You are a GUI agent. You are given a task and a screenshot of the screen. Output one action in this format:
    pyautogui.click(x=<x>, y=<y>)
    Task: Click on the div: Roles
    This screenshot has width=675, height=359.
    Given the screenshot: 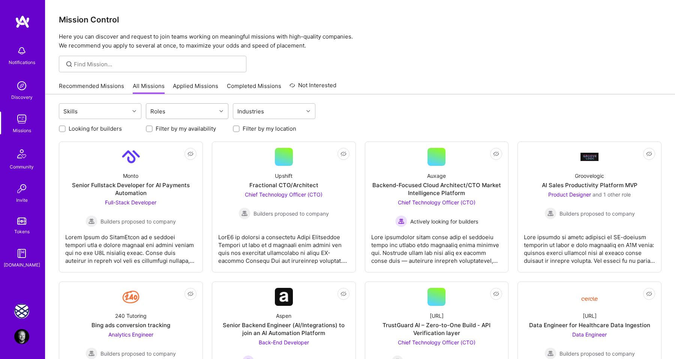 What is the action you would take?
    pyautogui.click(x=158, y=111)
    